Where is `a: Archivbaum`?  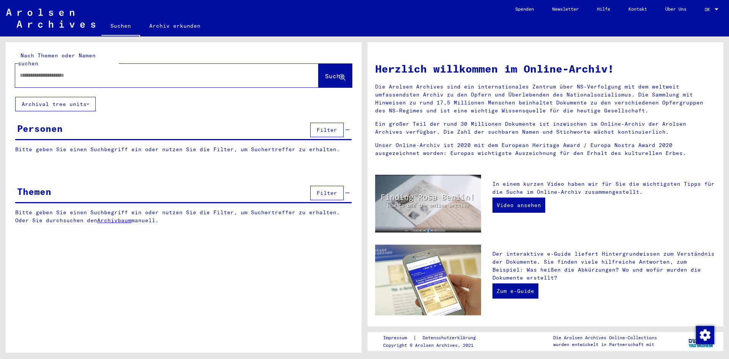 a: Archivbaum is located at coordinates (114, 220).